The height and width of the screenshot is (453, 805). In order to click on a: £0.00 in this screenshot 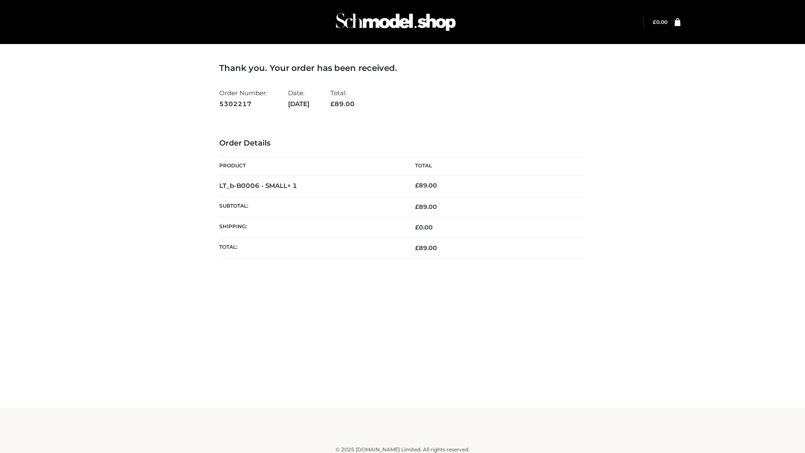, I will do `click(660, 22)`.